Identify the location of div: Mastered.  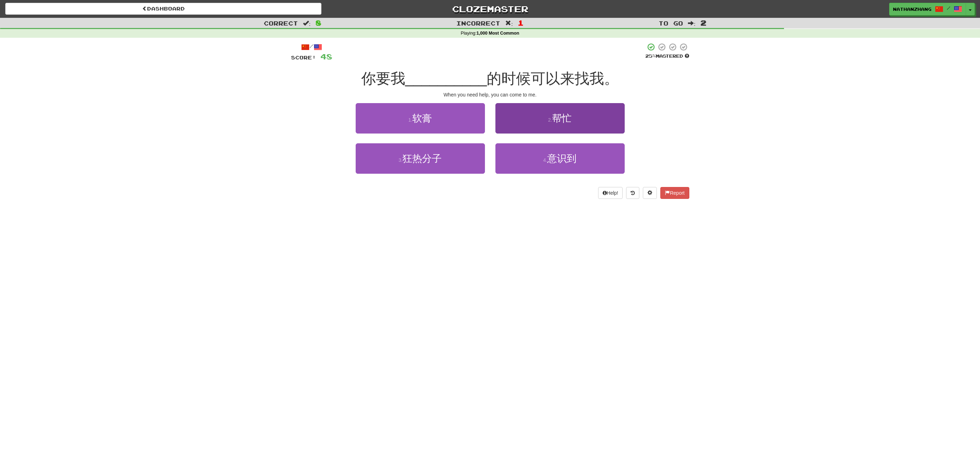
(668, 56).